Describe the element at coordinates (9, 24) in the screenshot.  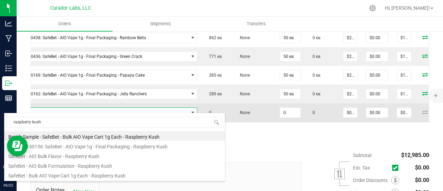
I see `inline-svg: Analytics` at that location.